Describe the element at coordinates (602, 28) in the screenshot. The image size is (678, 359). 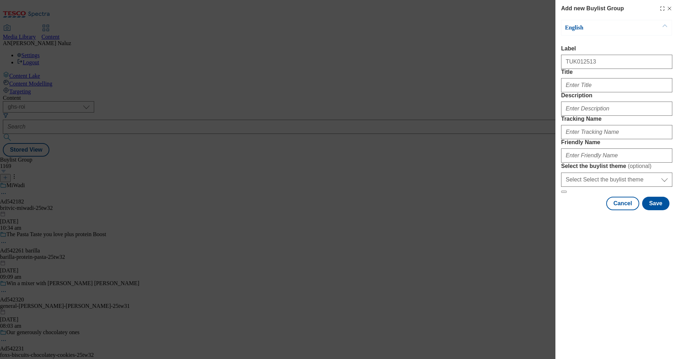
I see `p: English` at that location.